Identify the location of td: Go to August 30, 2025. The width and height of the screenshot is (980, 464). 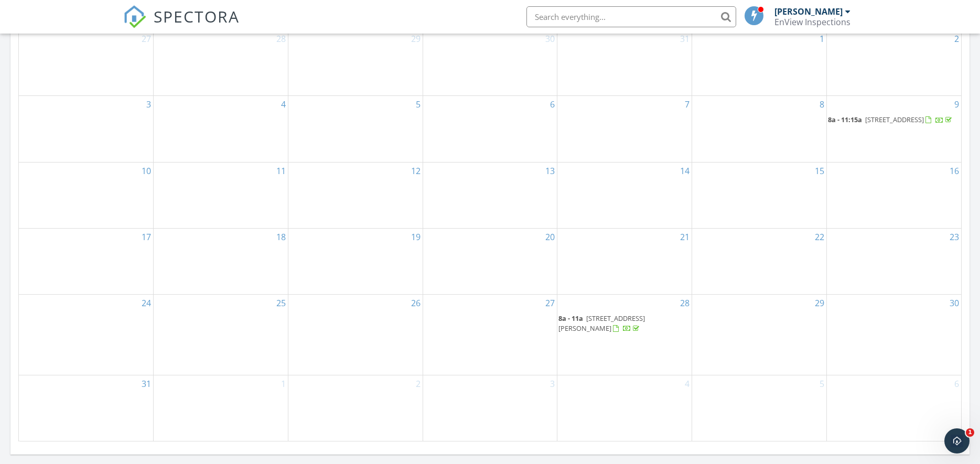
(894, 335).